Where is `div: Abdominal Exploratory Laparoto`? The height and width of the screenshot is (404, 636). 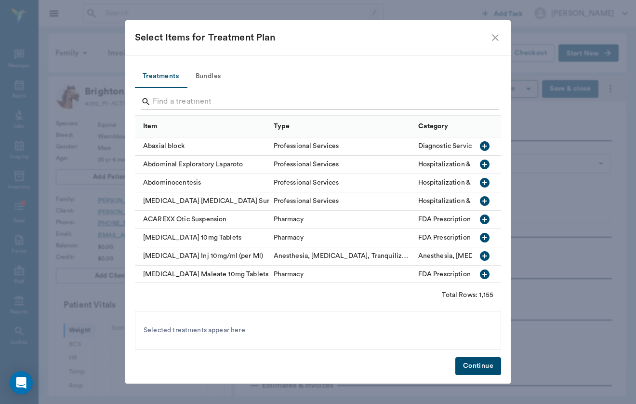 div: Abdominal Exploratory Laparoto is located at coordinates (202, 165).